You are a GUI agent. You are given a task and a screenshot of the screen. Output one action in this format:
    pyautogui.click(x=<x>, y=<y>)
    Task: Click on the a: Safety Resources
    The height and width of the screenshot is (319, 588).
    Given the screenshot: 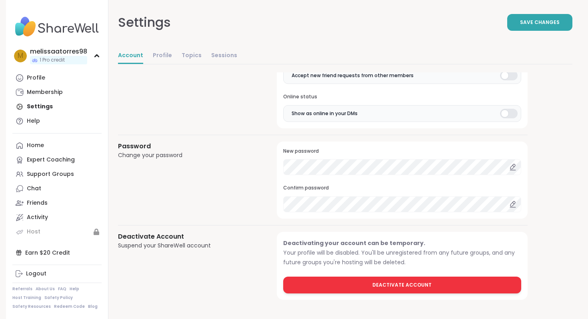 What is the action you would take?
    pyautogui.click(x=32, y=307)
    